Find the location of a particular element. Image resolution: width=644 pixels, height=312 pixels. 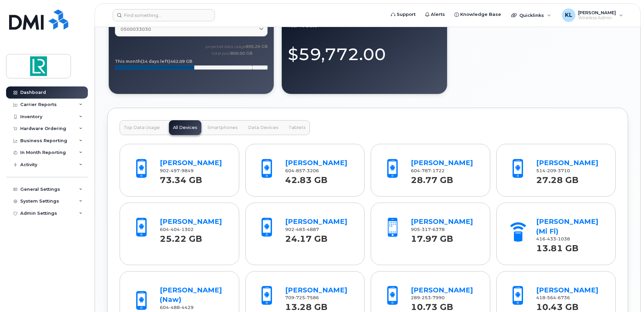

span: 725 is located at coordinates (300, 298).